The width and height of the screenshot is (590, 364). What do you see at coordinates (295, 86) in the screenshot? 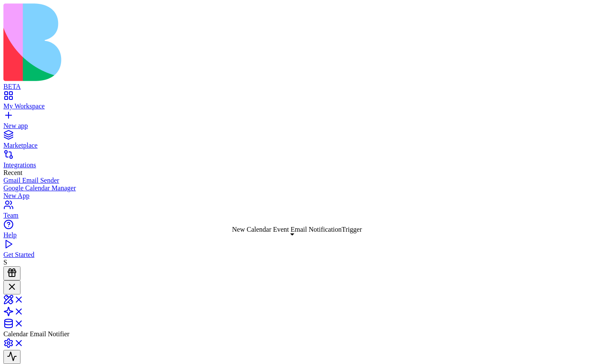
I see `div: BETA` at bounding box center [295, 86].